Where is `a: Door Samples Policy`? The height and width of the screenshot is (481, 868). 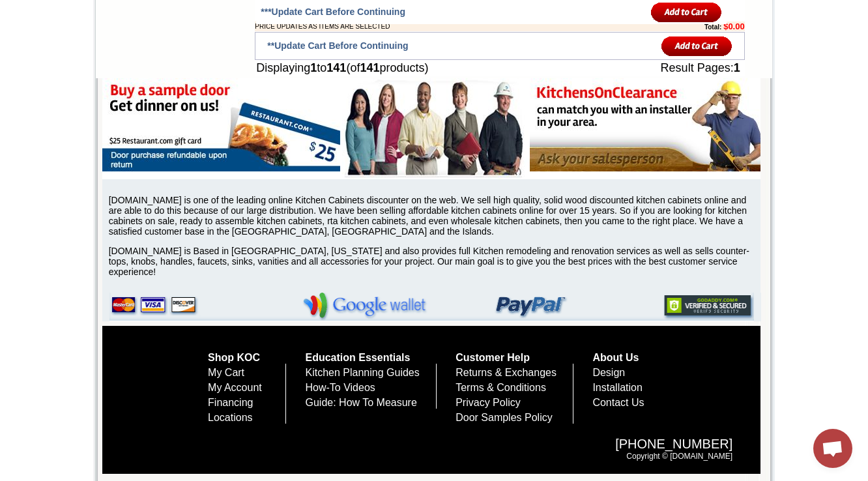
a: Door Samples Policy is located at coordinates (504, 417).